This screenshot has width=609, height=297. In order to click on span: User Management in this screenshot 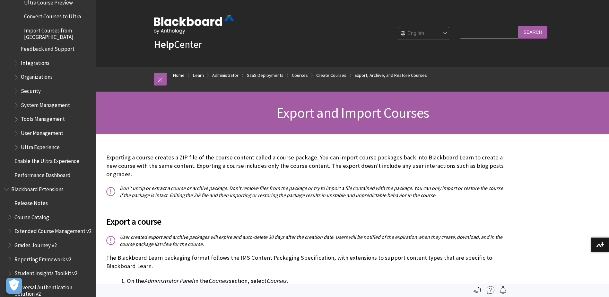, I will do `click(42, 132)`.